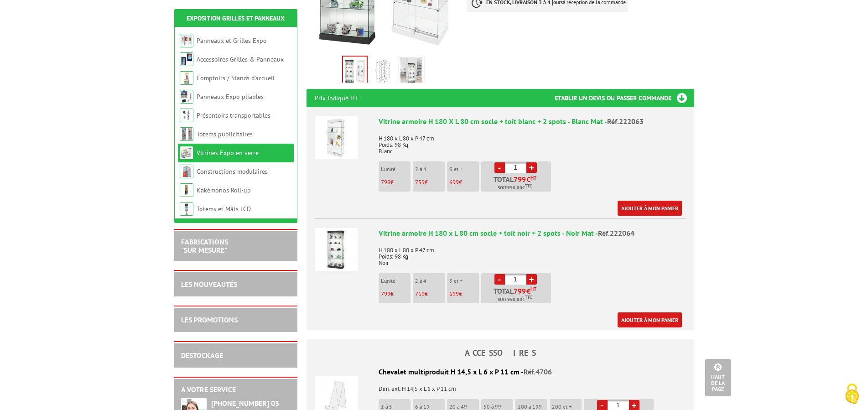 The image size is (868, 410). I want to click on h4: ACCESSOIRES, so click(501, 353).